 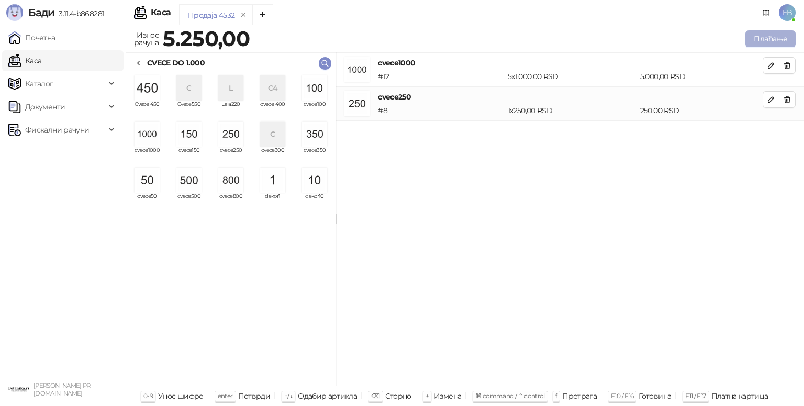 I want to click on span: cvece100, so click(x=315, y=109).